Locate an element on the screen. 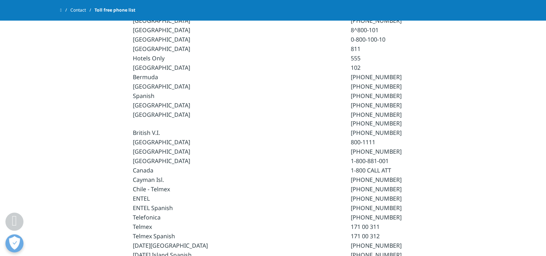 Image resolution: width=546 pixels, height=256 pixels. td: 0-800-100-10 is located at coordinates (382, 39).